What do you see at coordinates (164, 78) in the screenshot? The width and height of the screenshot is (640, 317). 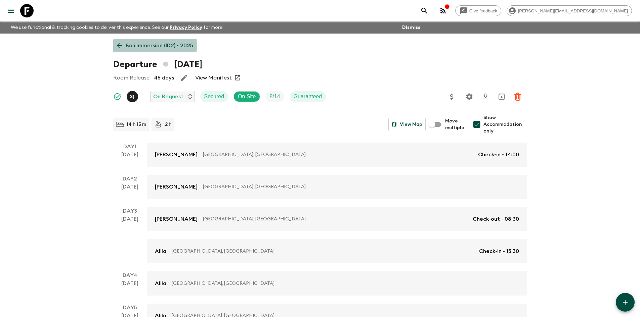 I see `p: 45 days` at bounding box center [164, 78].